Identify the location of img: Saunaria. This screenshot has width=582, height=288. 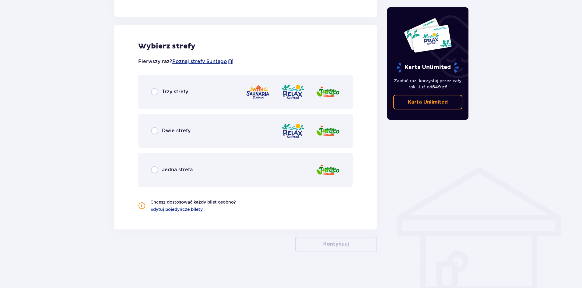
(258, 92).